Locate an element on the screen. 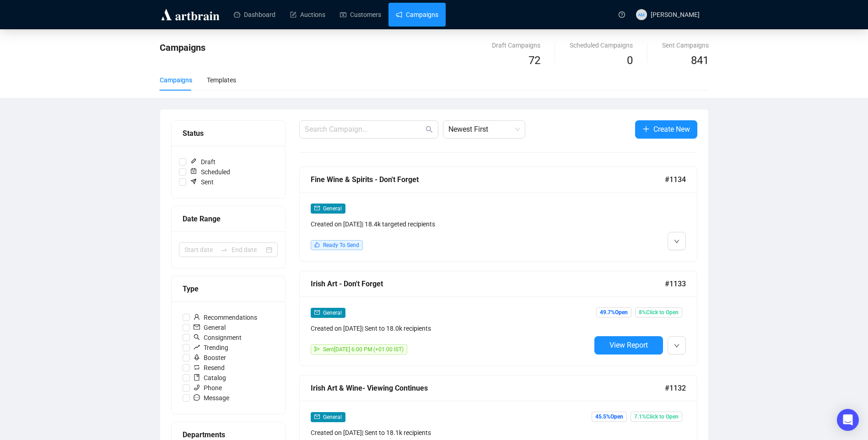  span: Create New is located at coordinates (672, 129).